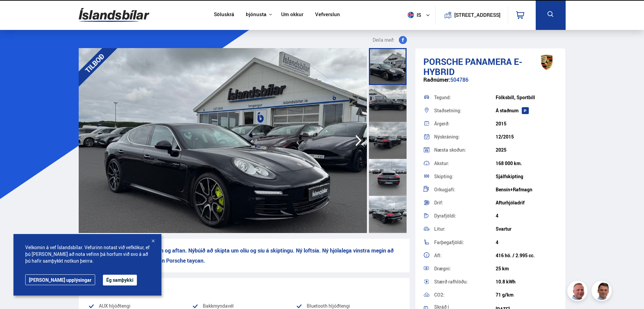 This screenshot has height=309, width=644. Describe the element at coordinates (547, 62) in the screenshot. I see `img: brand logo` at that location.